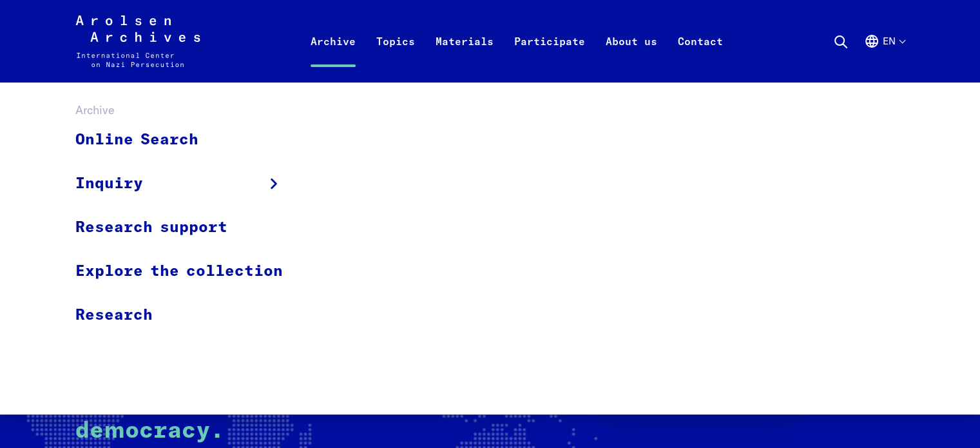 The image size is (980, 448). I want to click on a: Research support, so click(187, 227).